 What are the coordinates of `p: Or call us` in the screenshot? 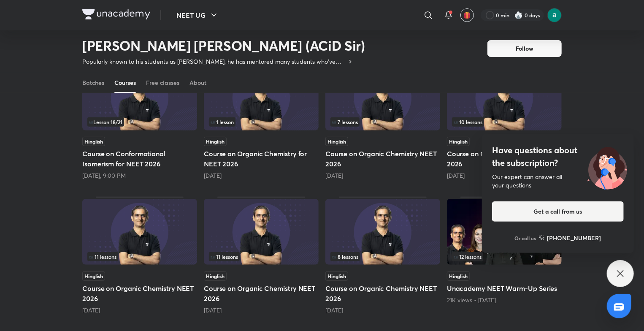 It's located at (526, 238).